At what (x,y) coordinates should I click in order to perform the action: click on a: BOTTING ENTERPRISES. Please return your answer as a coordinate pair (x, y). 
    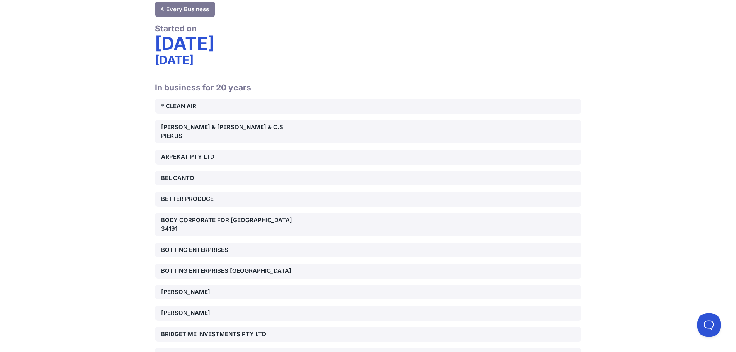
    Looking at the image, I should click on (368, 250).